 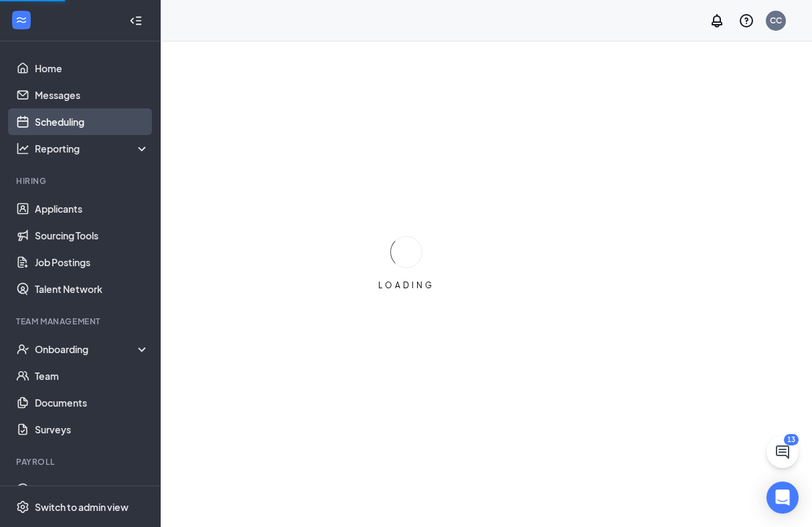 I want to click on a: Surveys, so click(x=92, y=430).